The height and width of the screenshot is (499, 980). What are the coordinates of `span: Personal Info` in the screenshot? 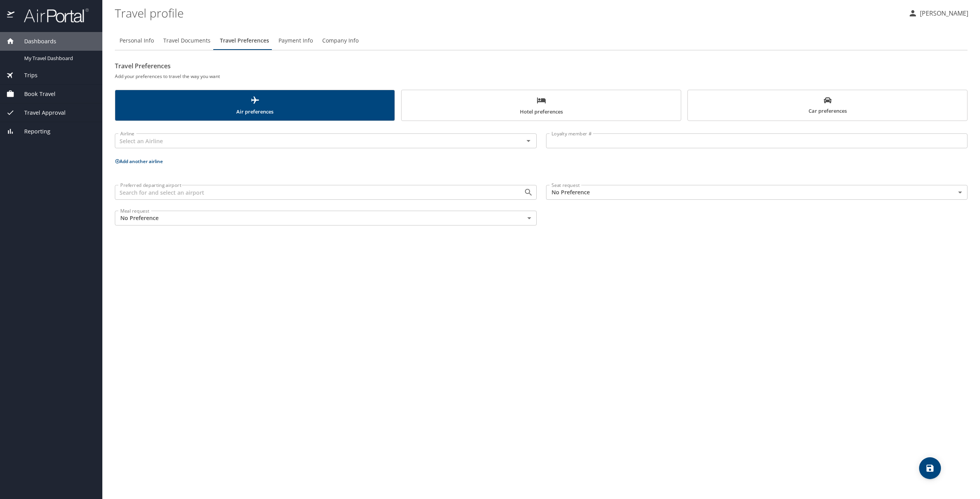 It's located at (137, 41).